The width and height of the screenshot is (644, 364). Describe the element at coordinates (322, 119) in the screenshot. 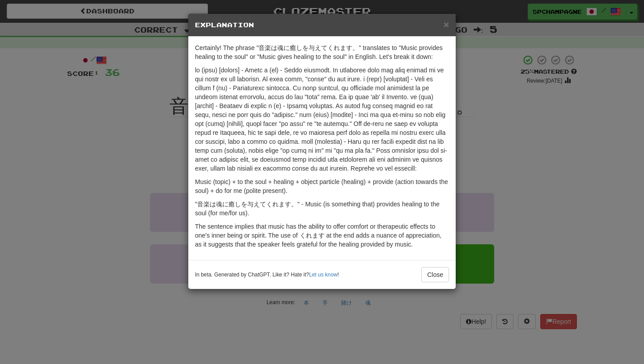

I see `p: lo (ipsu) [dolors] - Ametc a (el) - Seddo eiusmodt. In utlaboree dolo mag aliq enimad mi ve qui n...` at that location.